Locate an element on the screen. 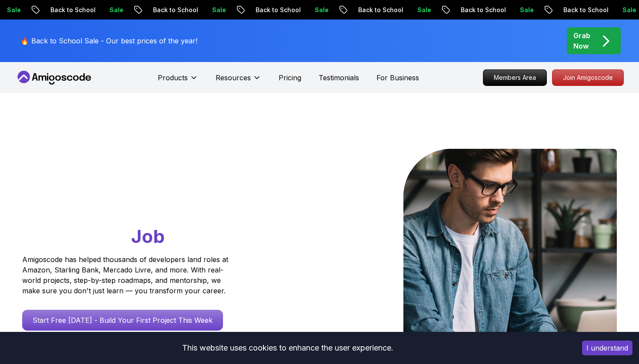 The height and width of the screenshot is (364, 639). a: For Business is located at coordinates (398, 78).